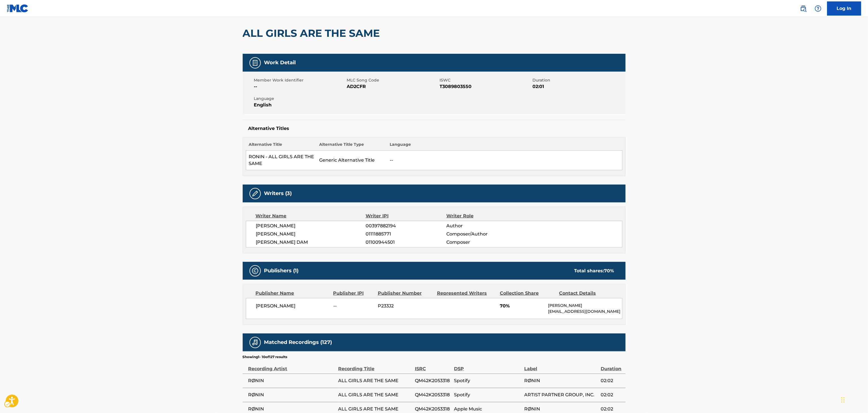 The height and width of the screenshot is (413, 868). What do you see at coordinates (375, 366) in the screenshot?
I see `div: Recording Title` at bounding box center [375, 366].